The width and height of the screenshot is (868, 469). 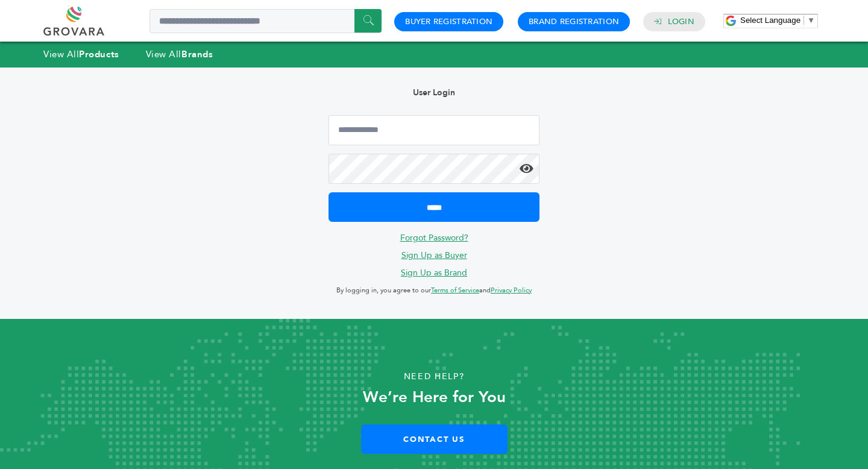 What do you see at coordinates (434, 92) in the screenshot?
I see `b: User Login` at bounding box center [434, 92].